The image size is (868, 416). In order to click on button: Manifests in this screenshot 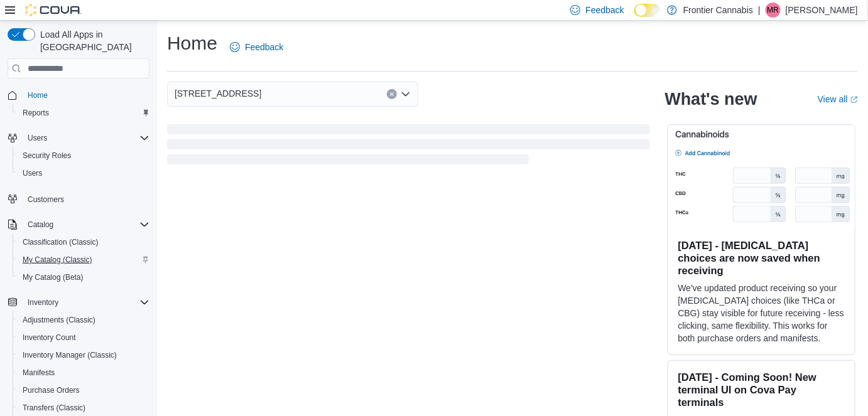, I will do `click(83, 373)`.